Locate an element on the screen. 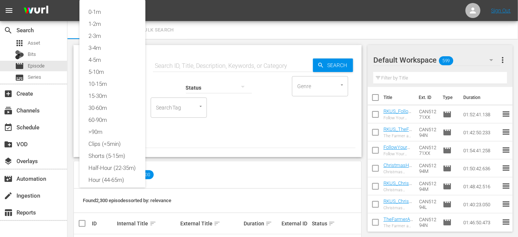 The width and height of the screenshot is (518, 237). div: Clips (<5min) is located at coordinates (113, 144).